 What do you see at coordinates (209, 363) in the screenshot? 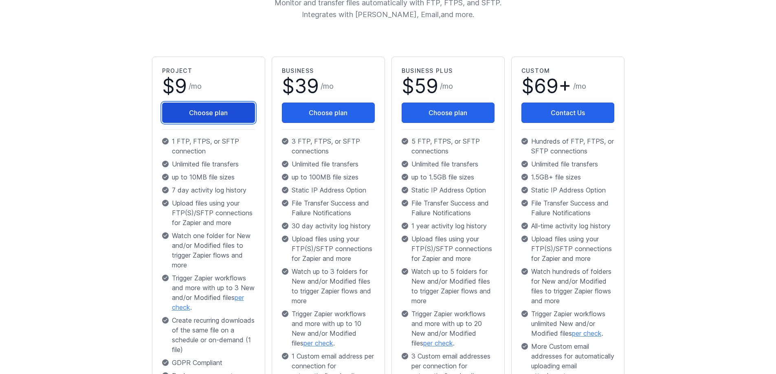
I see `p: GDPR Compliant` at bounding box center [209, 363].